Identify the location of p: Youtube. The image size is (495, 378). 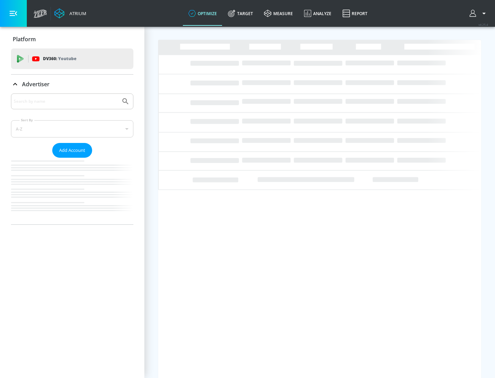
(67, 58).